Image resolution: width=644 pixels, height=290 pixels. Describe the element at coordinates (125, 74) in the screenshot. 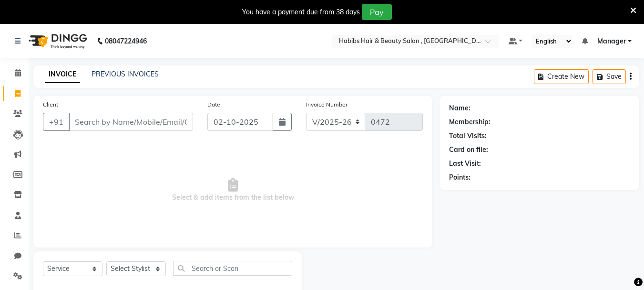

I see `a: PREVIOUS INVOICES` at that location.